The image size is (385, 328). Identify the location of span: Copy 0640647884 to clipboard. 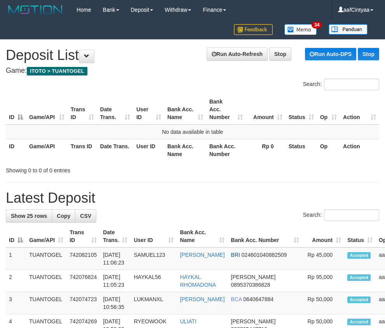
(259, 299).